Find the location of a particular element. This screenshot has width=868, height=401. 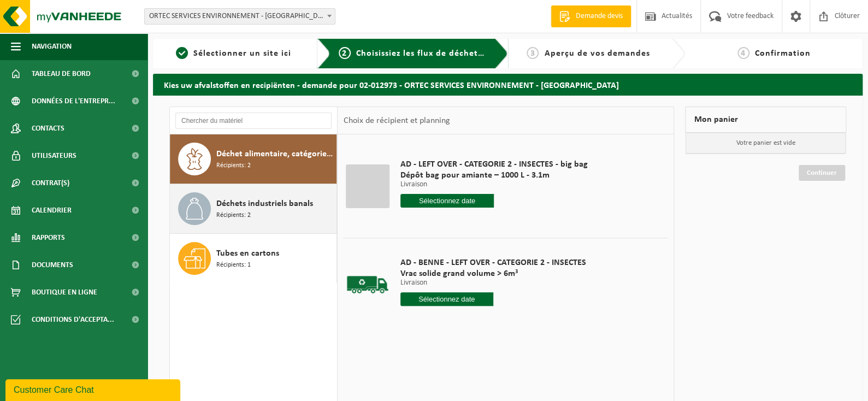

span: Tableau de bord is located at coordinates (62, 74).